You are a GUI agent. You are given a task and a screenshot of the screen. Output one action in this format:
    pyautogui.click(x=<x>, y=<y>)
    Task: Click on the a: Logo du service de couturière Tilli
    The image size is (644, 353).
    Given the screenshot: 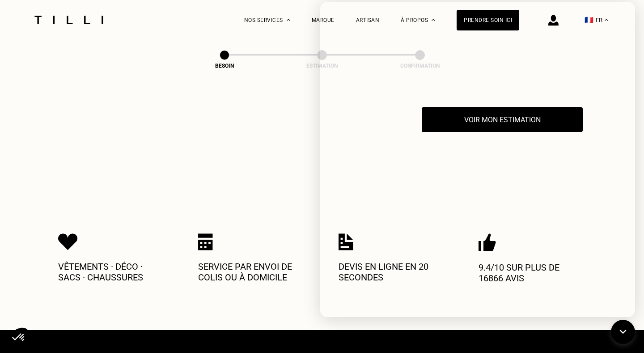 What is the action you would take?
    pyautogui.click(x=69, y=19)
    